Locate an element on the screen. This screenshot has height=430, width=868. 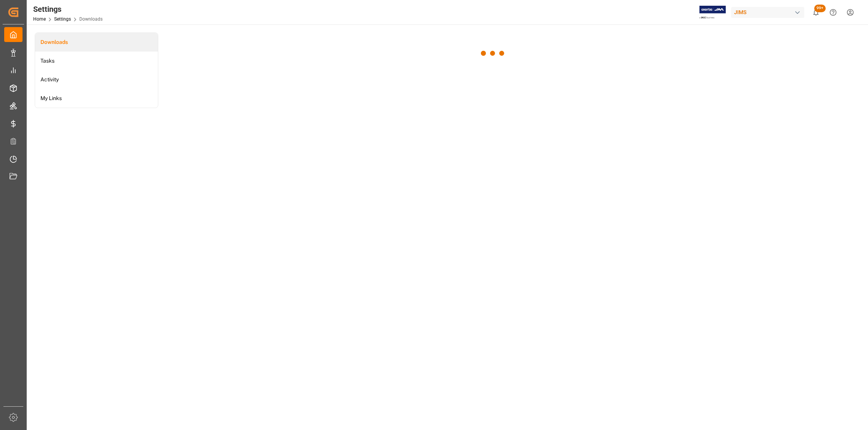
a: Settings is located at coordinates (63, 19).